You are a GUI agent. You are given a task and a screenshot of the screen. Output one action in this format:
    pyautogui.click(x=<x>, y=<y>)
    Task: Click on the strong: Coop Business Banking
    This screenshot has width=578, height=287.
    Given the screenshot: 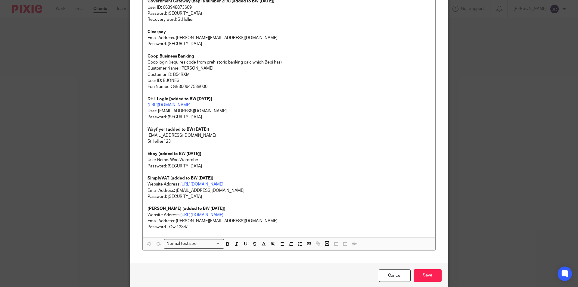 What is the action you would take?
    pyautogui.click(x=171, y=56)
    